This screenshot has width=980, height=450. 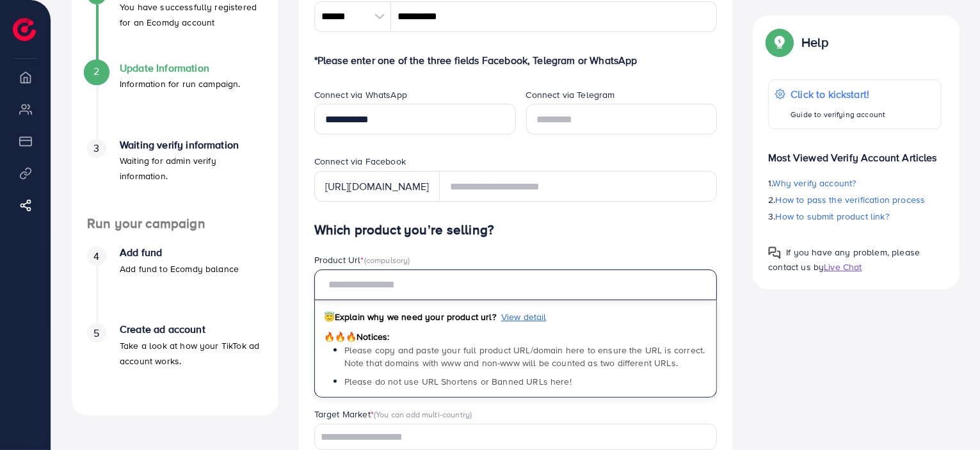 I want to click on h4: Update Information, so click(x=180, y=68).